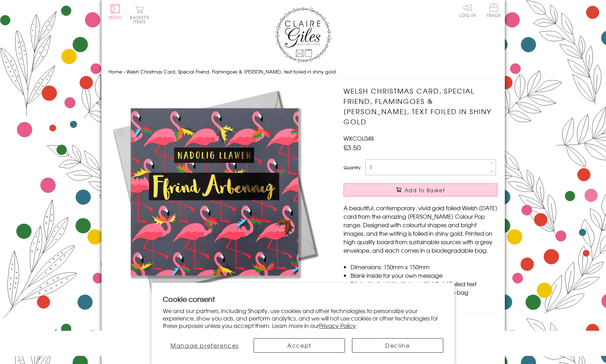 The height and width of the screenshot is (364, 606). Describe the element at coordinates (468, 11) in the screenshot. I see `a: Log In` at that location.